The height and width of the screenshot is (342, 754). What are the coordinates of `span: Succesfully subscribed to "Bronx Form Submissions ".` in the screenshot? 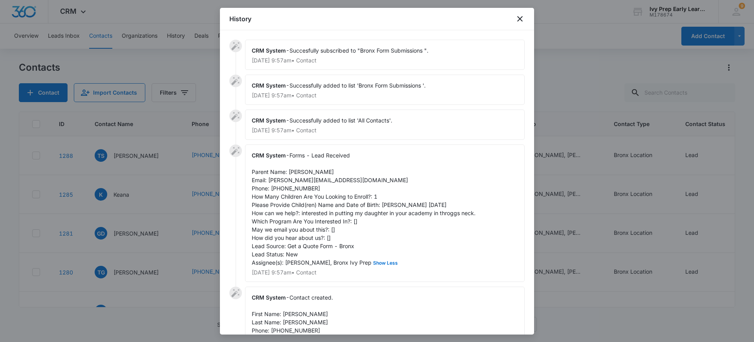 It's located at (359, 50).